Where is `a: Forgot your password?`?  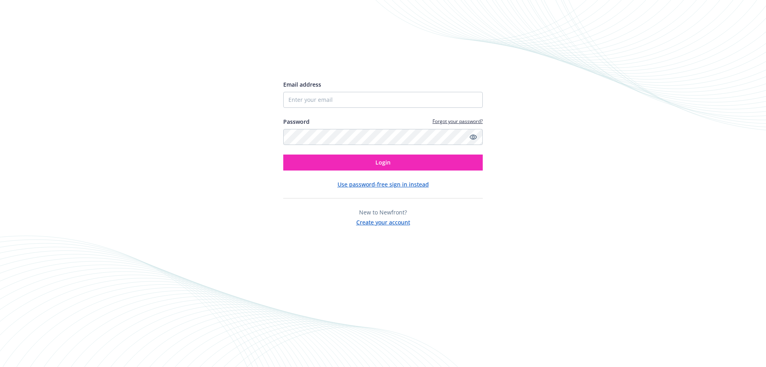 a: Forgot your password? is located at coordinates (457, 121).